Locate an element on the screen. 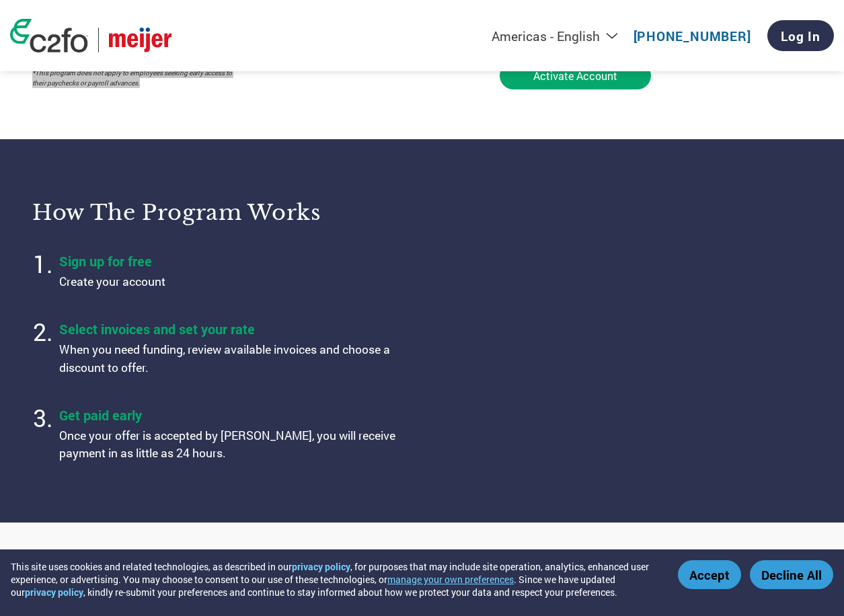 This screenshot has width=844, height=616. p: Create your account is located at coordinates (227, 281).